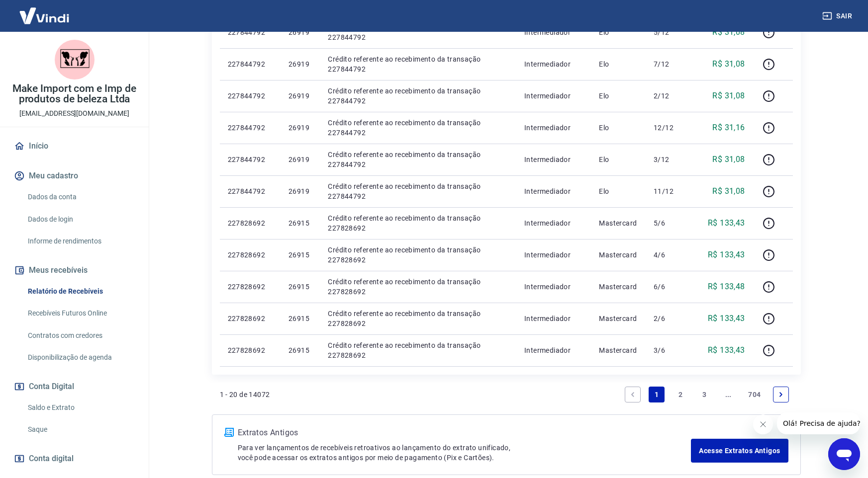  I want to click on p: 5/12, so click(668, 33).